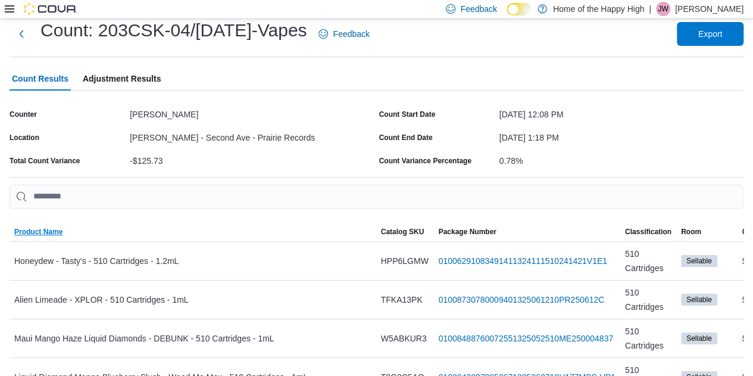 The image size is (753, 376). I want to click on label: Counter, so click(23, 114).